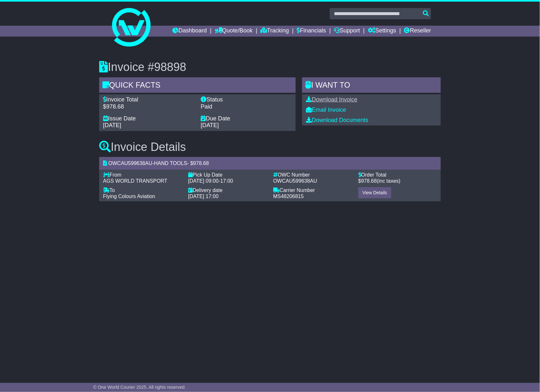 The image size is (540, 392). Describe the element at coordinates (326, 110) in the screenshot. I see `a: Email Invoice` at that location.